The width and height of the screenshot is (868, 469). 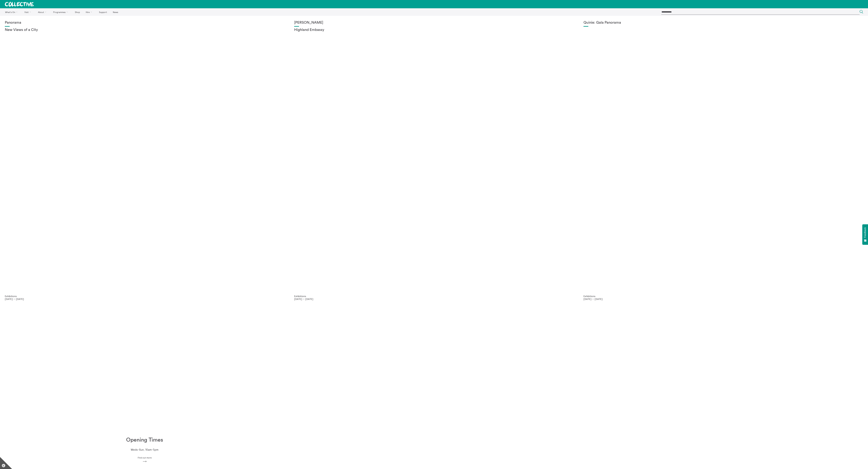 What do you see at coordinates (77, 12) in the screenshot?
I see `a: Shop` at bounding box center [77, 12].